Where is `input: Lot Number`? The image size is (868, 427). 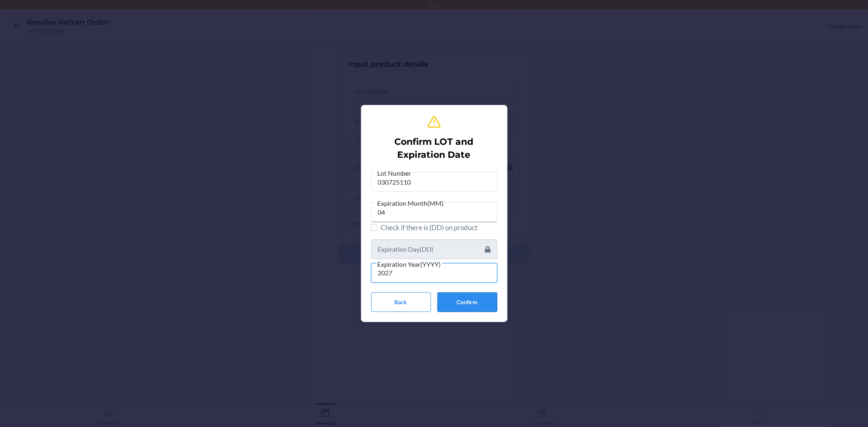
input: Lot Number is located at coordinates (434, 182).